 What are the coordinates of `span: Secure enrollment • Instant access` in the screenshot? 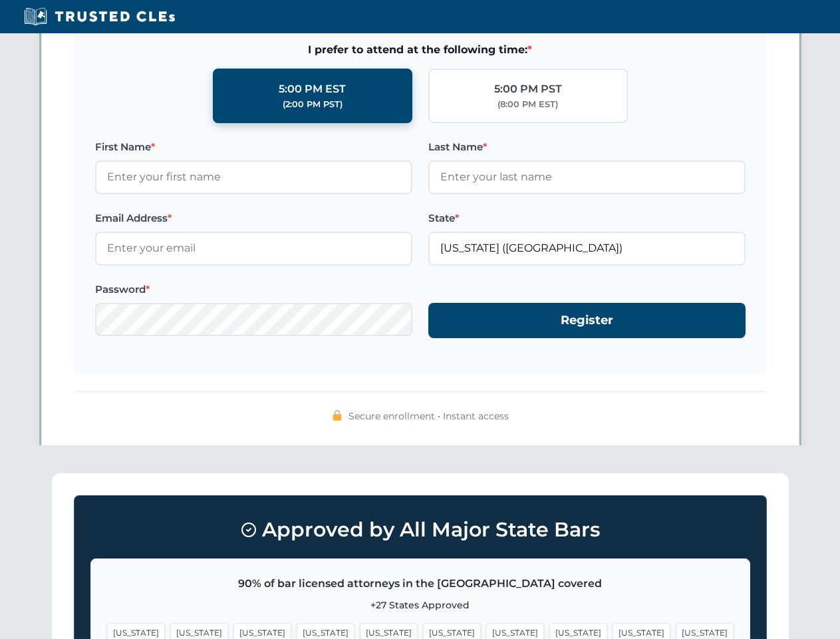 It's located at (428, 416).